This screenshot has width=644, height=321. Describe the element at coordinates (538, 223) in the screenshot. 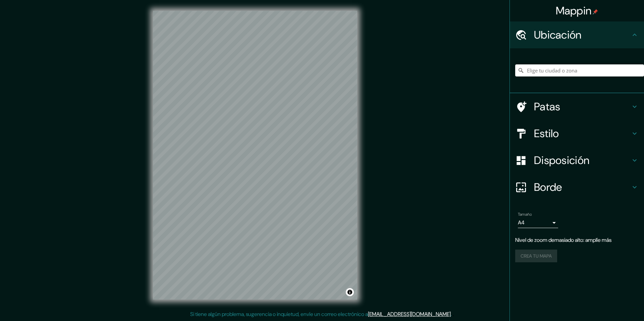

I see `div: A4` at that location.